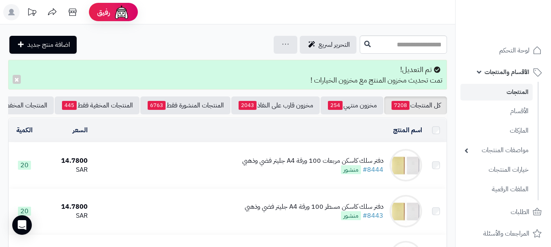 The height and width of the screenshot is (247, 551). What do you see at coordinates (247, 106) in the screenshot?
I see `span: 2043` at bounding box center [247, 106].